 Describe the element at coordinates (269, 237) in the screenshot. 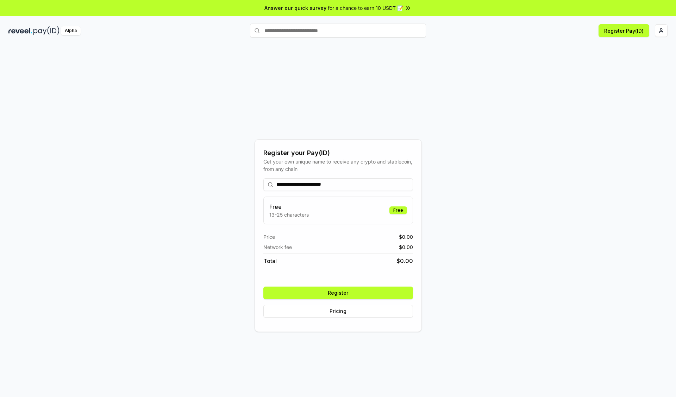

I see `span: Price` at that location.